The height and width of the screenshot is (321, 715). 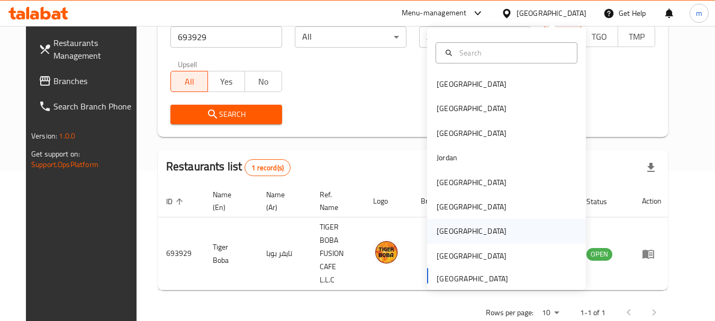 What do you see at coordinates (95, 81) in the screenshot?
I see `span: Branches` at bounding box center [95, 81].